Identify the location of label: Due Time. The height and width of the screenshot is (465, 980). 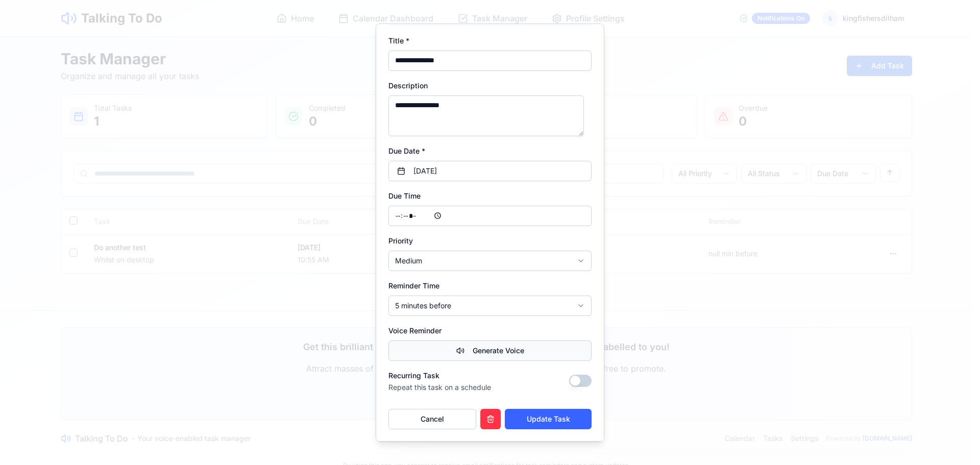
(404, 196).